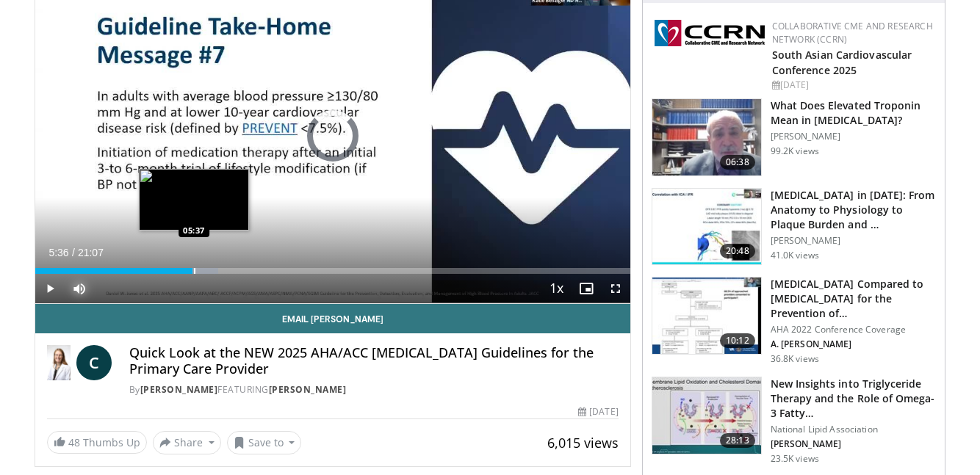 This screenshot has width=980, height=475. Describe the element at coordinates (709, 33) in the screenshot. I see `img: a04ee3ba-8487-4636-b0fb-5e8d268f3737.png.150x105_q85_autocrop_double_scale_upscale_version-0.2.png` at that location.